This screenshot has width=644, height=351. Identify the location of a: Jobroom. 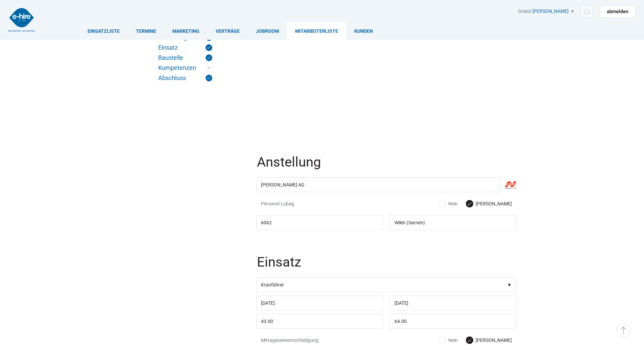
(267, 31).